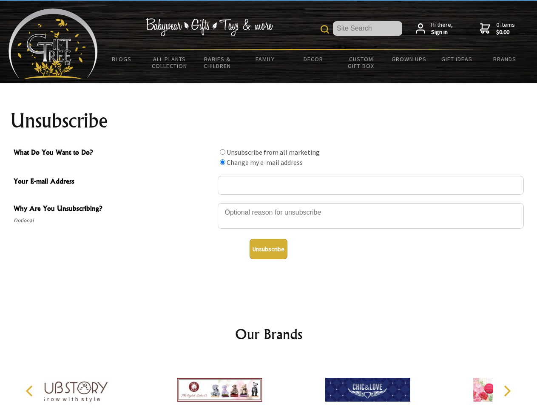 Image resolution: width=537 pixels, height=408 pixels. I want to click on a: Grown Ups, so click(408, 59).